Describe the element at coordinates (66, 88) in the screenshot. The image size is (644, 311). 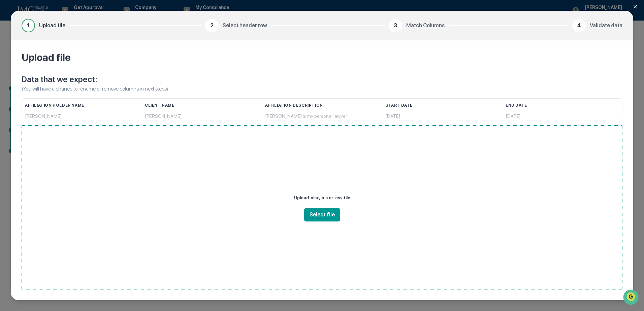
I see `a: 🗄️Attestations` at that location.